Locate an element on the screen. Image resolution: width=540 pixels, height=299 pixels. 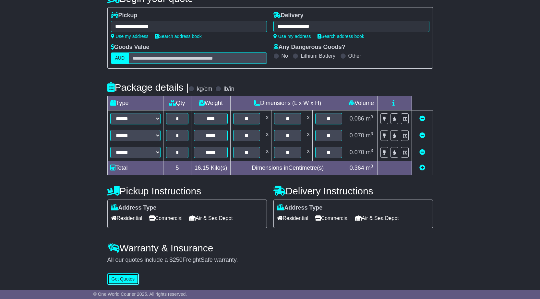
span: © One World Courier 2025. All rights reserved. is located at coordinates (140, 295).